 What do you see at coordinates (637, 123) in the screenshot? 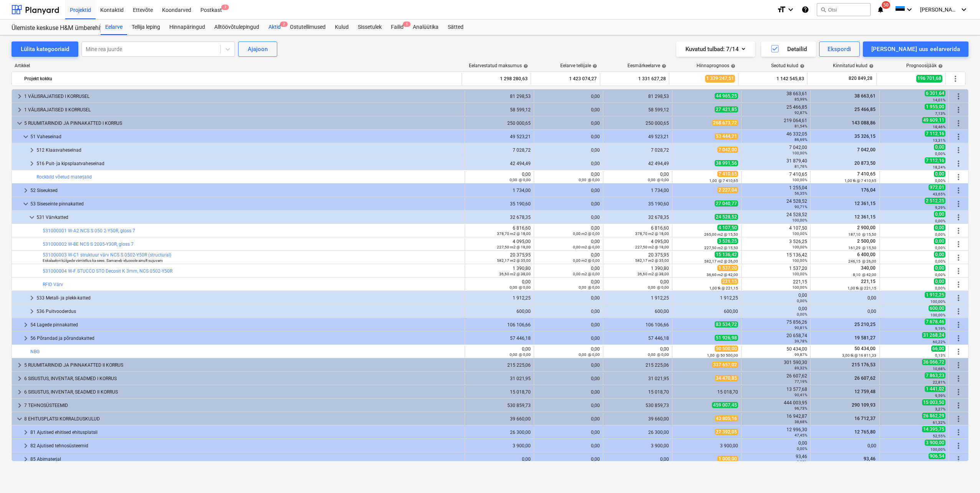
I see `div: 250 000,65` at bounding box center [637, 123].